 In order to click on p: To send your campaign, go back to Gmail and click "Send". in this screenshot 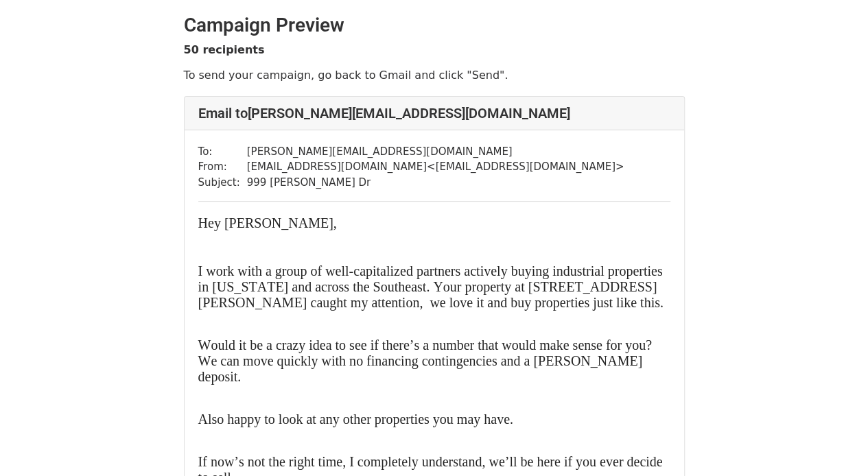, I will do `click(434, 75)`.